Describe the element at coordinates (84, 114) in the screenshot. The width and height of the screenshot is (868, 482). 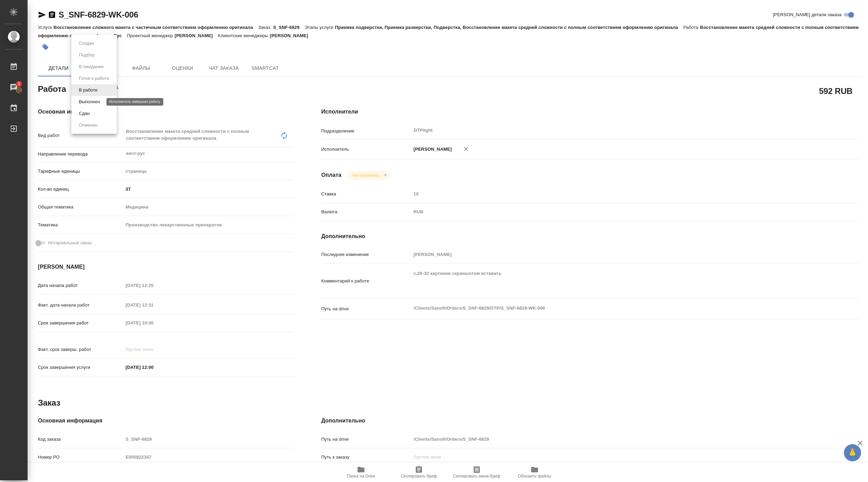
I see `button: Сдан` at that location.